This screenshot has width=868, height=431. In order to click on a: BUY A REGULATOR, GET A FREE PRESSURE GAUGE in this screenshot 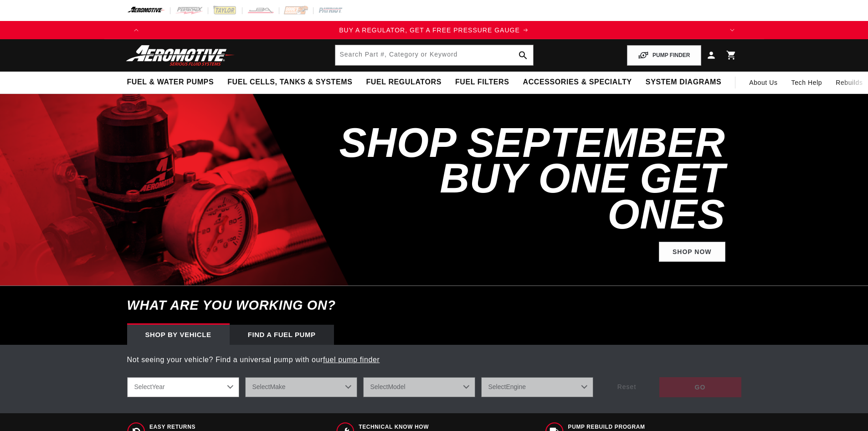, I will do `click(434, 30)`.